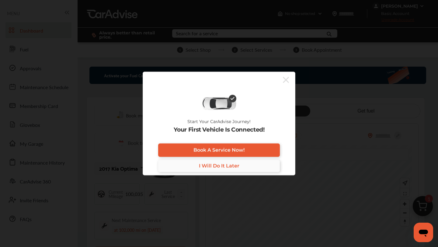 This screenshot has height=247, width=438. Describe the element at coordinates (219, 150) in the screenshot. I see `a: Book A Service Now!` at that location.